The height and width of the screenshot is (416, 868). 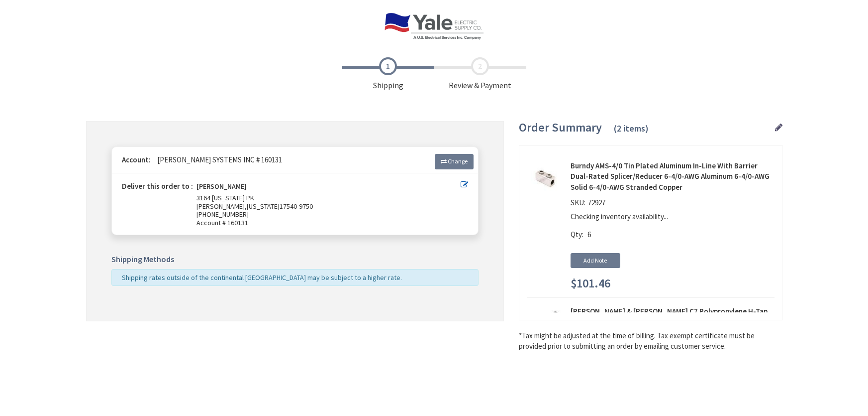 I want to click on strong: Account:, so click(x=136, y=159).